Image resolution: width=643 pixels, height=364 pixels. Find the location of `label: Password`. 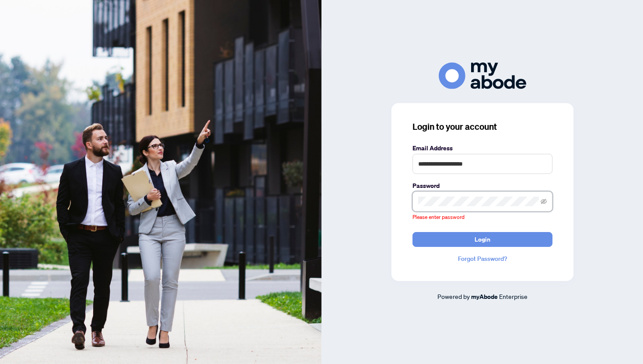

label: Password is located at coordinates (483, 186).